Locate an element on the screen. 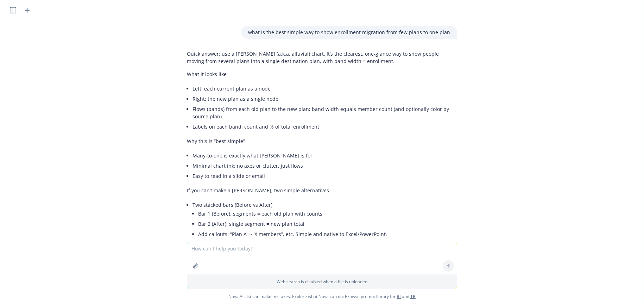  li: Left: each current plan as a node is located at coordinates (325, 88).